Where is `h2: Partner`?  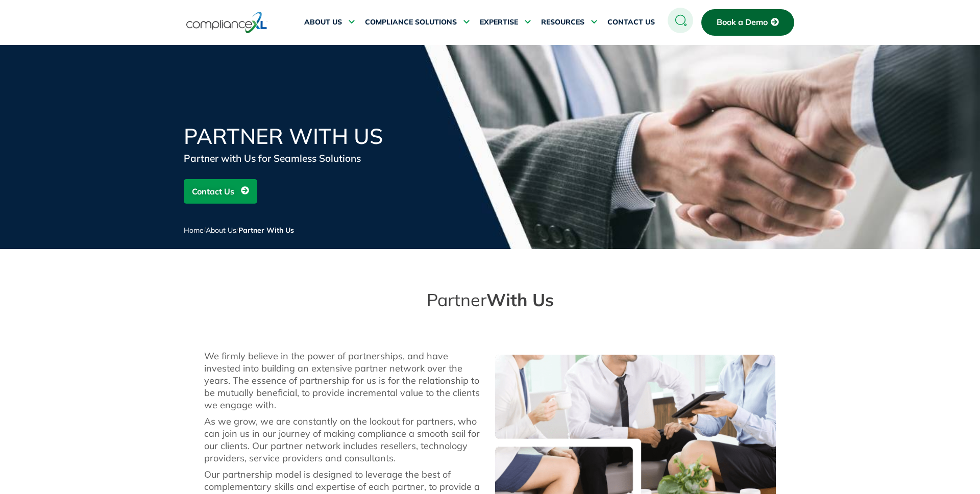 h2: Partner is located at coordinates (490, 300).